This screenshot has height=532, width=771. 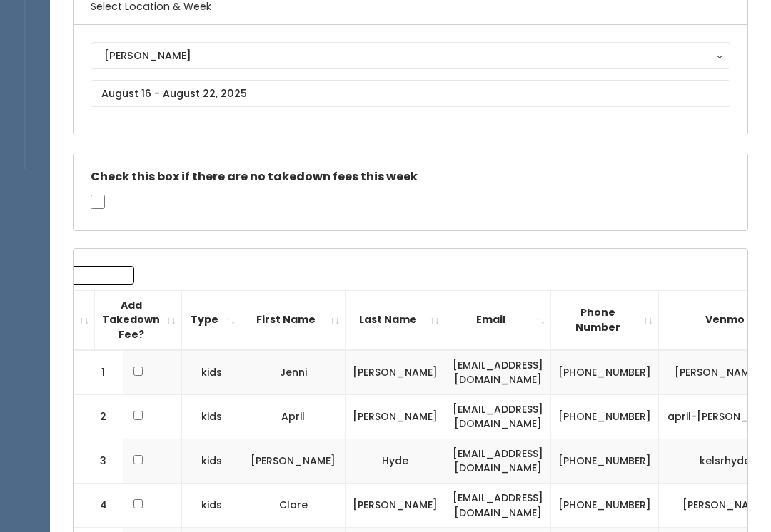 What do you see at coordinates (396, 461) in the screenshot?
I see `td: Hyde` at bounding box center [396, 461].